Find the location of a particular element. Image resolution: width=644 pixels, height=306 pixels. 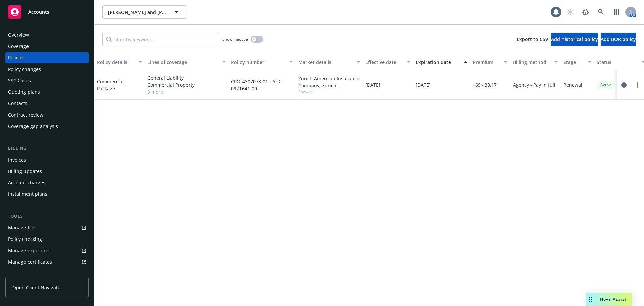

div: Invoices is located at coordinates (17, 160).